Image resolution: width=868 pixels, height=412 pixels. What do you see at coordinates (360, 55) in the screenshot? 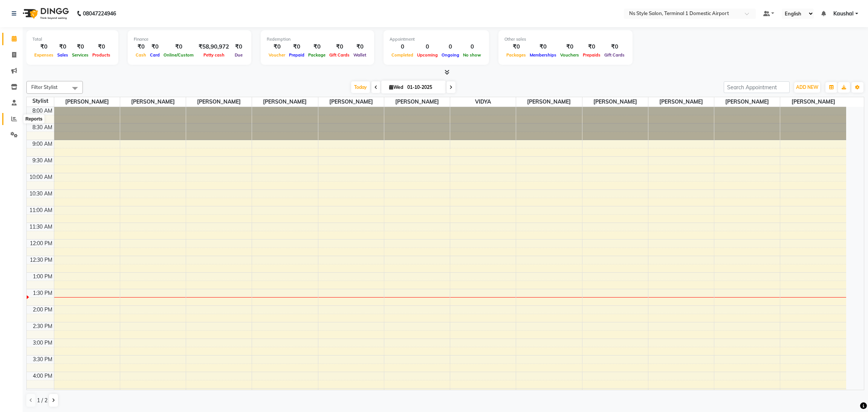
I see `span: Wallet` at bounding box center [360, 55].